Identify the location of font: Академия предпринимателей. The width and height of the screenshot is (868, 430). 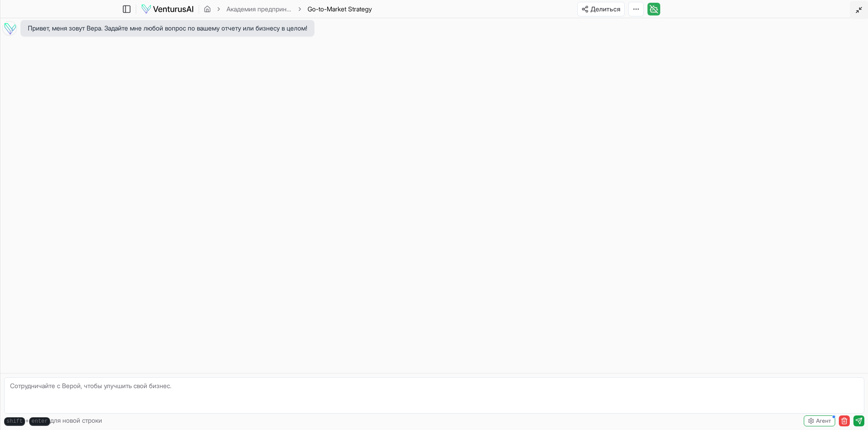
(271, 9).